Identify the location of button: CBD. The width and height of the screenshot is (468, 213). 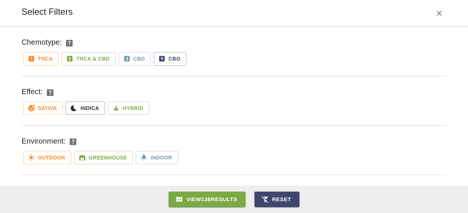
(135, 59).